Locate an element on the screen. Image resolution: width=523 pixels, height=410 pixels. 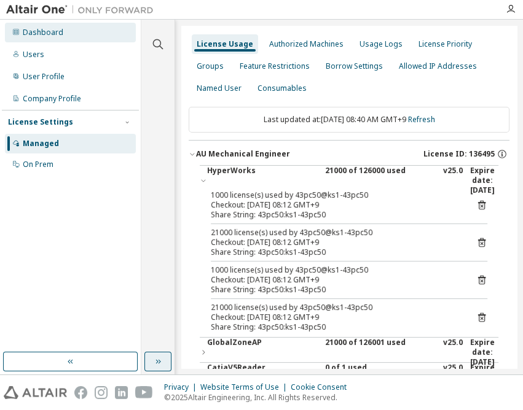
div: 0 of 1 used is located at coordinates (380, 378).